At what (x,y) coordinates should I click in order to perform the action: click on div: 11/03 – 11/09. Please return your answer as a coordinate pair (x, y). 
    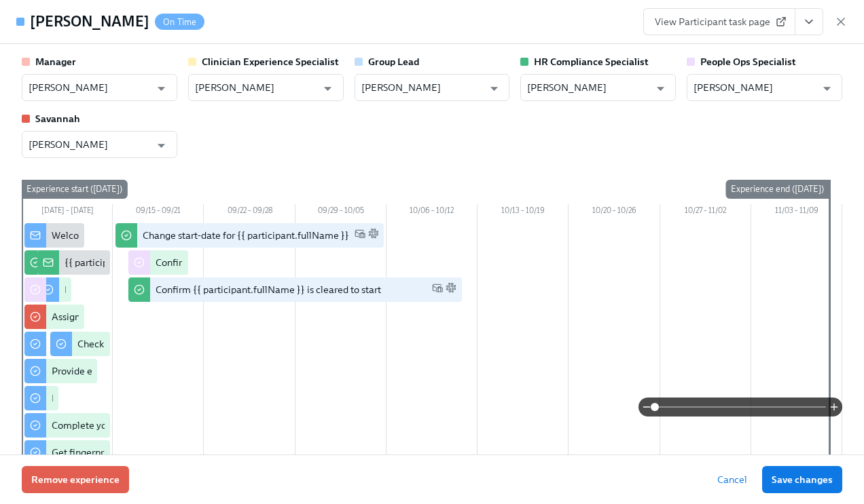
    Looking at the image, I should click on (797, 213).